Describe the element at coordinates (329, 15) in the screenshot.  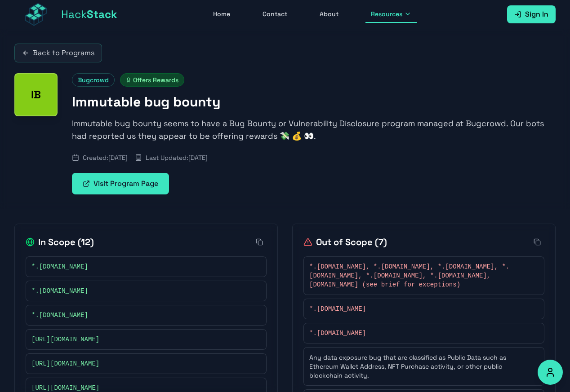
I see `a: About` at that location.